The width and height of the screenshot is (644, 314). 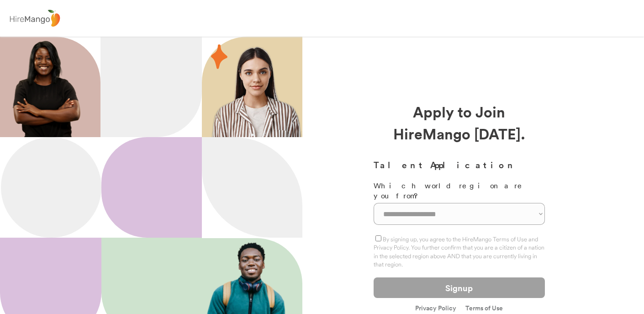 What do you see at coordinates (484, 308) in the screenshot?
I see `a: Terms of Use` at bounding box center [484, 308].